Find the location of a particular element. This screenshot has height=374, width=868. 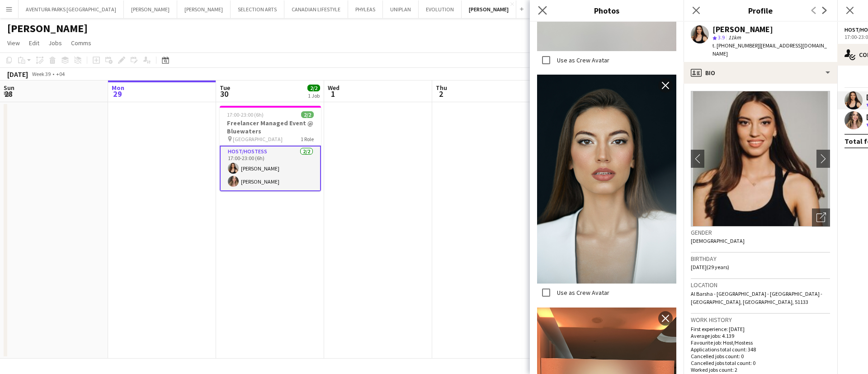

span: 1 is located at coordinates (332, 94).